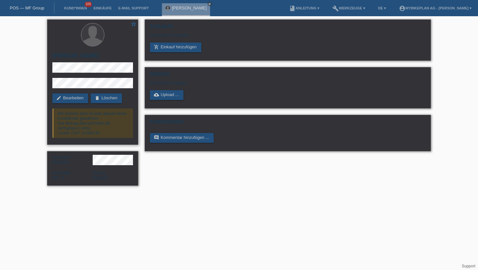 The image size is (478, 270). I want to click on span: Kosovo / C / 25.10.1995, so click(58, 178).